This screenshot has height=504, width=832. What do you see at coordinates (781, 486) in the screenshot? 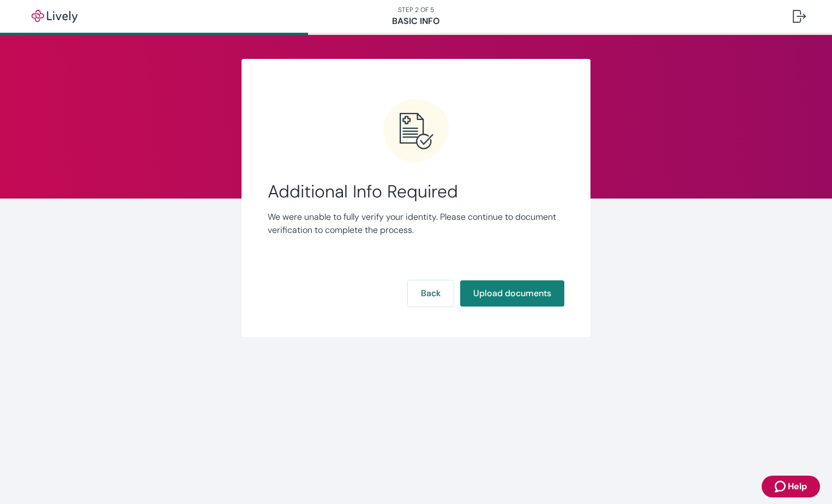
I see `svg: Zendesk support icon` at bounding box center [781, 486].